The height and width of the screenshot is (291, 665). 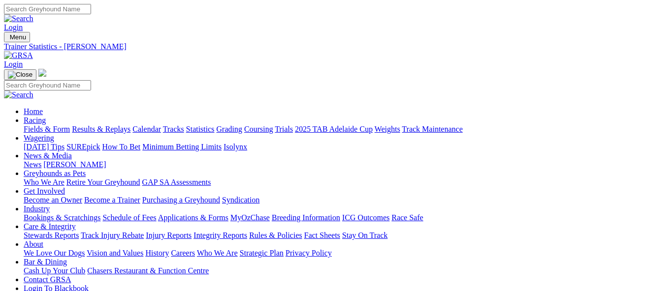 What do you see at coordinates (62, 218) in the screenshot?
I see `a: Bookings & Scratchings` at bounding box center [62, 218].